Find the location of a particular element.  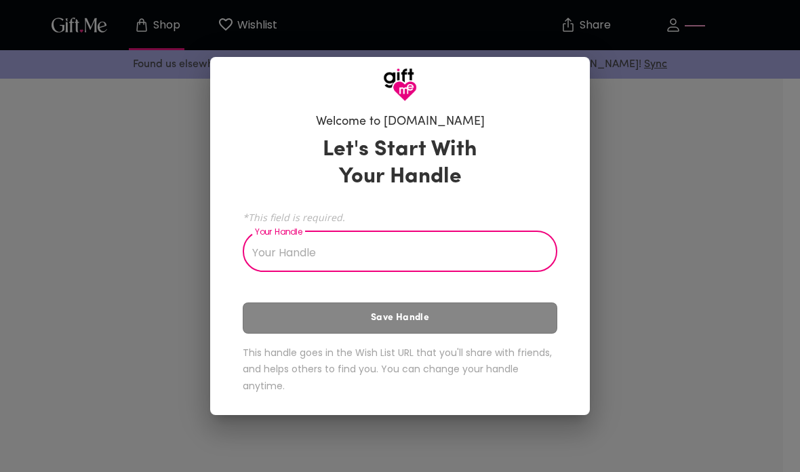

span: *This field is required. is located at coordinates (400, 217).